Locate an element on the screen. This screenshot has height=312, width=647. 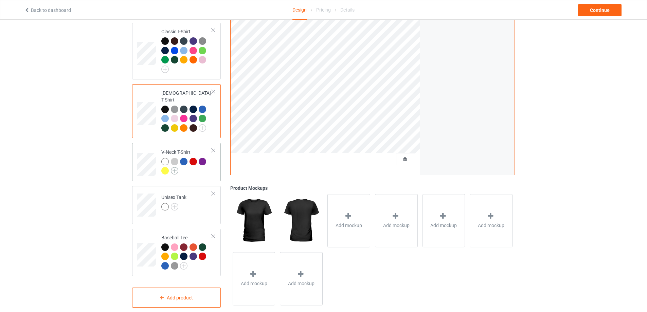
div: Pricing is located at coordinates (323, 10).